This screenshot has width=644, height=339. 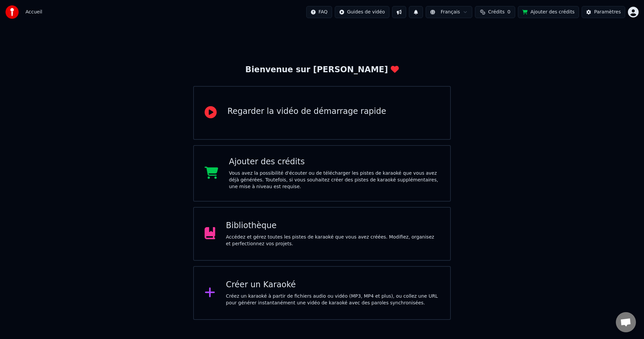 What do you see at coordinates (34, 12) in the screenshot?
I see `nav: breadcrumb` at bounding box center [34, 12].